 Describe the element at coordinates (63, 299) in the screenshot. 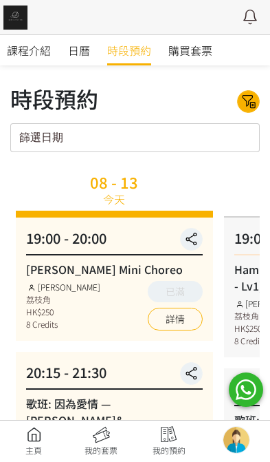

I see `div: 荔枝角` at that location.